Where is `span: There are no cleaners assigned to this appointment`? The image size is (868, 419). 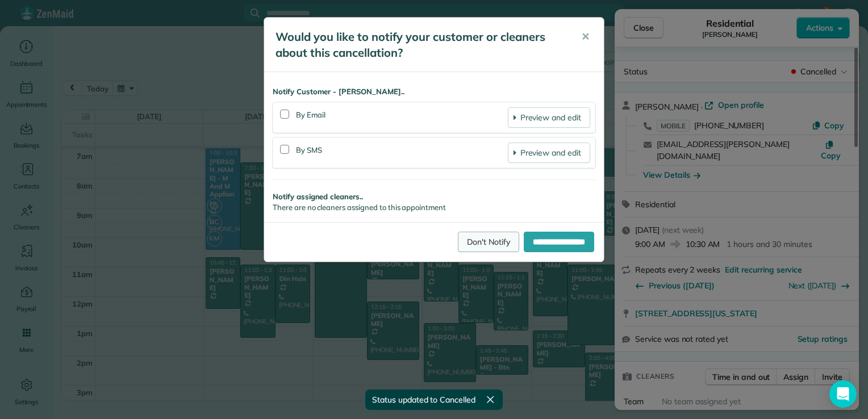
span: There are no cleaners assigned to this appointment is located at coordinates (359, 207).